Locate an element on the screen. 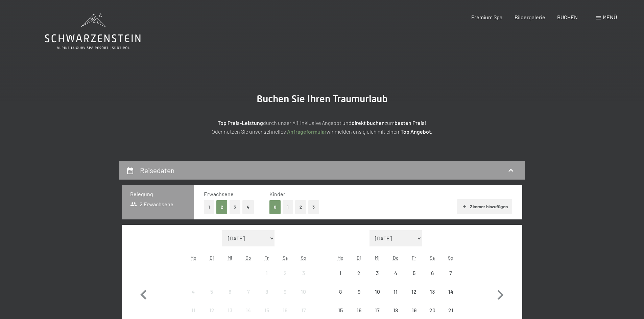 Image resolution: width=644 pixels, height=319 pixels. a: Premium Spa is located at coordinates (487, 17).